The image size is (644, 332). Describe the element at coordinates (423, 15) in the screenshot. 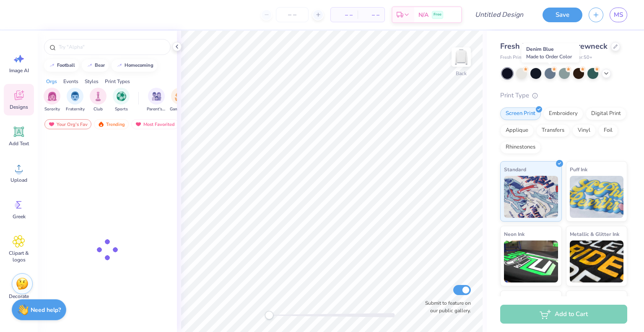

I see `span: N/A` at that location.